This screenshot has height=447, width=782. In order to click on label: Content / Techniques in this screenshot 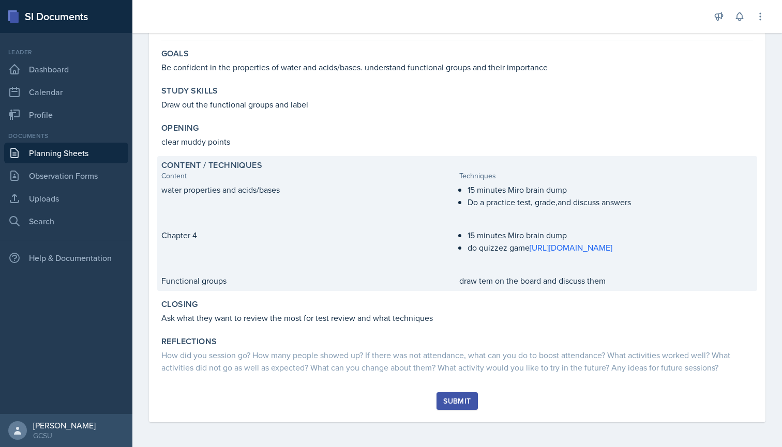, I will do `click(211, 165)`.